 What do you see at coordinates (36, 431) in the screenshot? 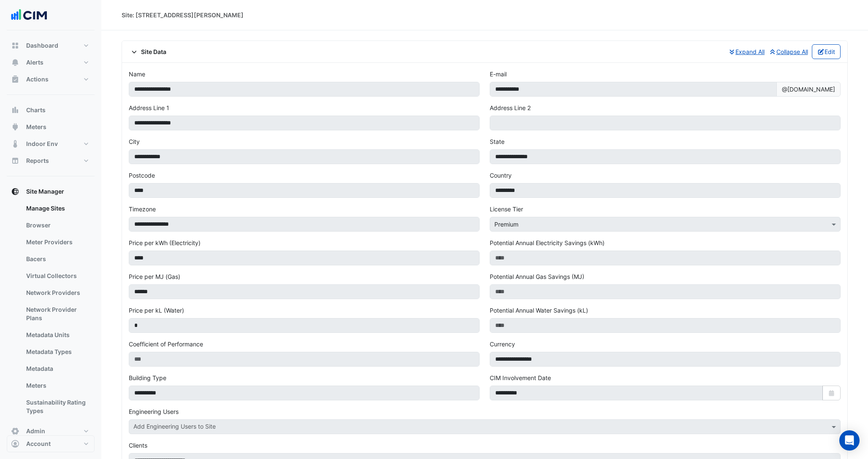
I see `span: Admin` at bounding box center [36, 431].